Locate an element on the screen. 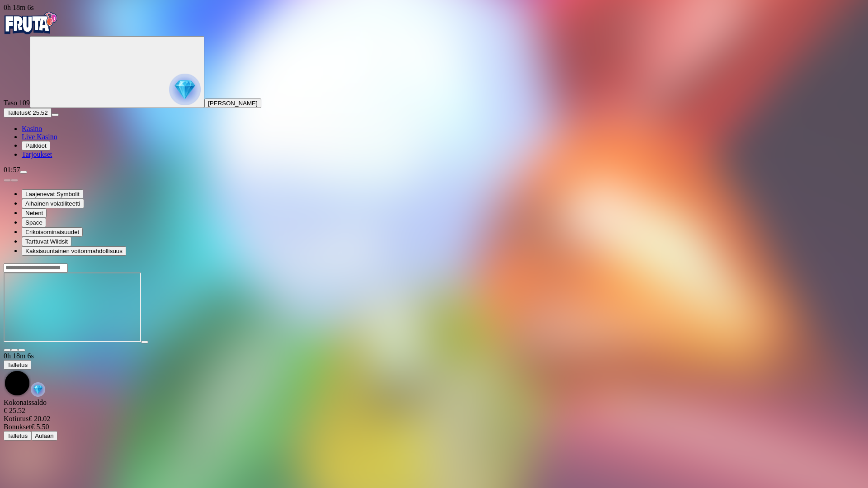  span: Erikoisominaisuudet is located at coordinates (52, 232).